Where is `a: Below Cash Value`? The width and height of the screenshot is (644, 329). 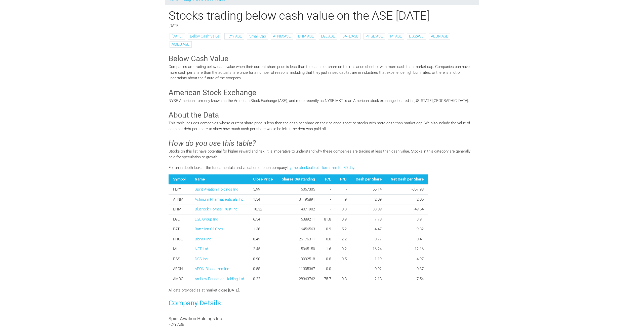
a: Below Cash Value is located at coordinates (204, 37).